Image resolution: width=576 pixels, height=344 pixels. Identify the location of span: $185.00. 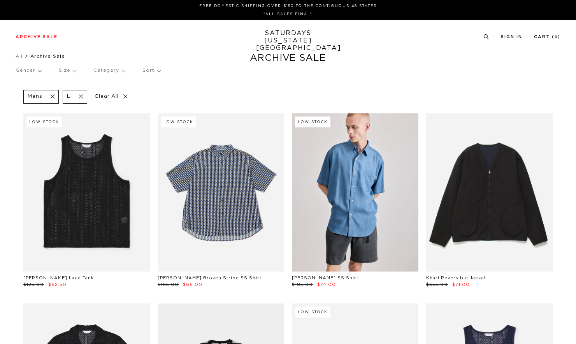
(303, 284).